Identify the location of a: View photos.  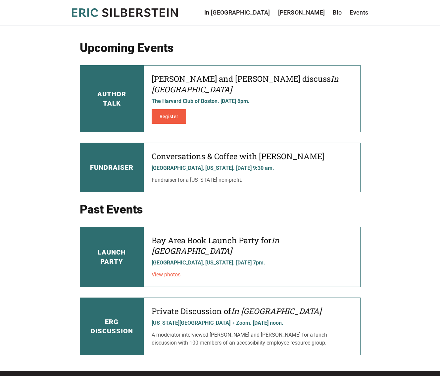
(166, 274).